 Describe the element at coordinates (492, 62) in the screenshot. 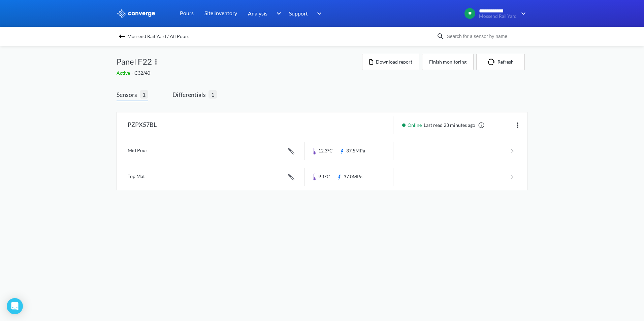

I see `img: icon-refresh.svg` at that location.